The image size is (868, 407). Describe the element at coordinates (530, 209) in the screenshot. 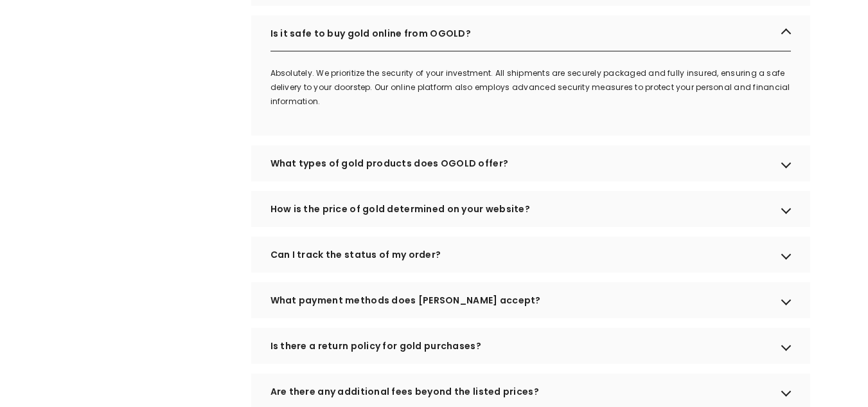

I see `div: How is the price of gold determined on your website?` at that location.